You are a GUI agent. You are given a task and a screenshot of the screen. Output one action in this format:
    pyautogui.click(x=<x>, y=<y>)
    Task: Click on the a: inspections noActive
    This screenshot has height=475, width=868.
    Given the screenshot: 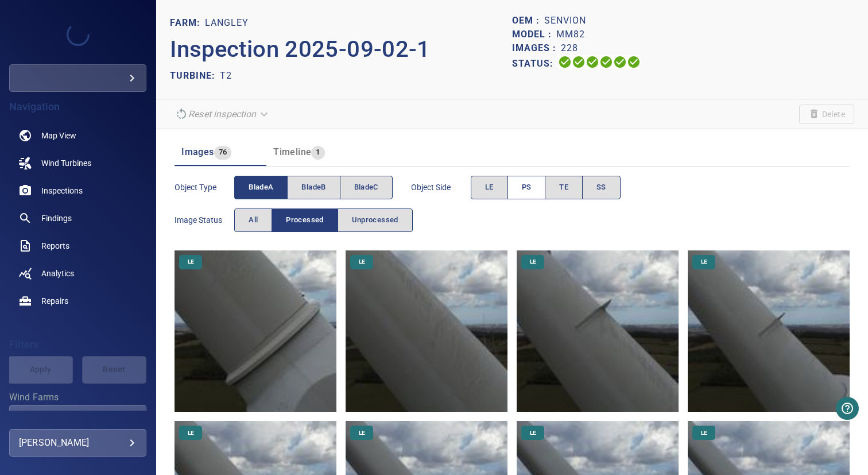 What is the action you would take?
    pyautogui.click(x=77, y=191)
    